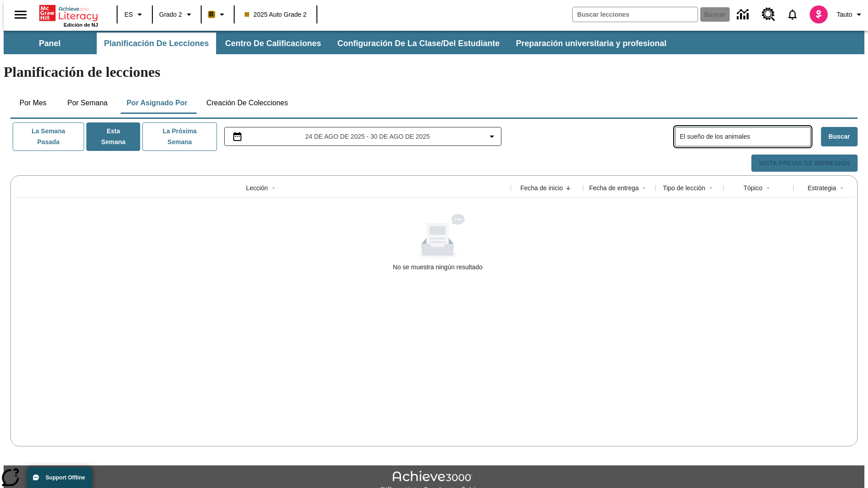  Describe the element at coordinates (276, 15) in the screenshot. I see `span: 2025 Auto Grade 2` at that location.